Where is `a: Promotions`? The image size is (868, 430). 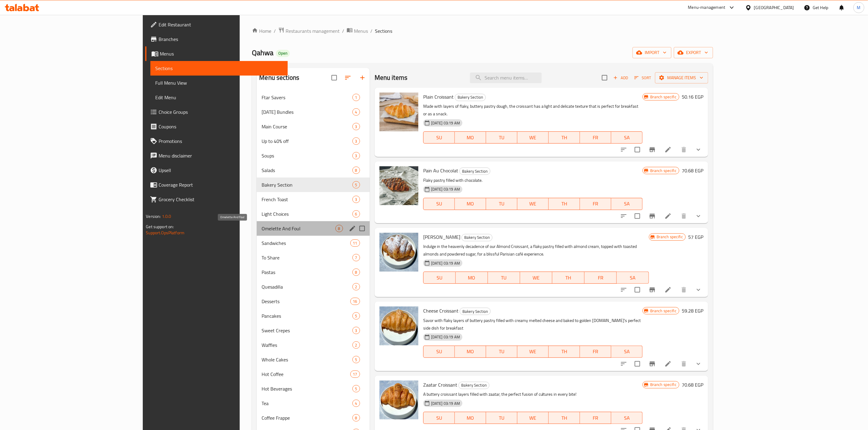
a: Promotions is located at coordinates (216, 141).